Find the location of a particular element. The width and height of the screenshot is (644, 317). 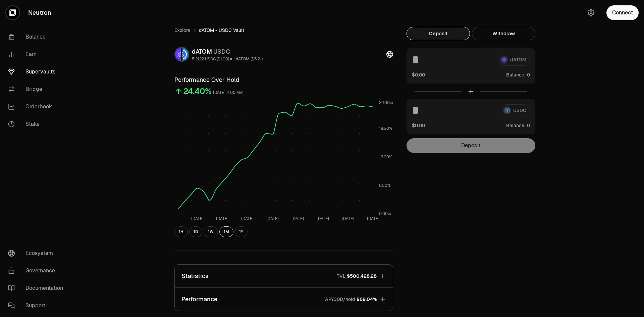

p: Performance is located at coordinates (199, 299).